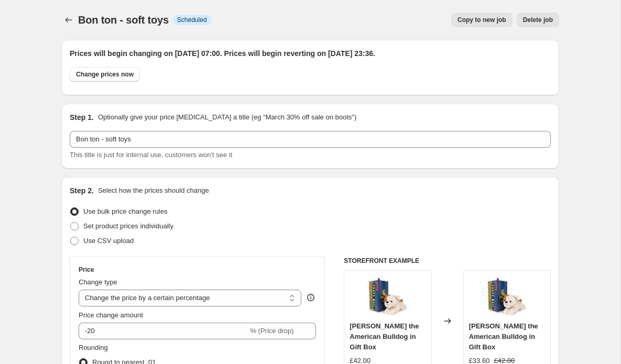  What do you see at coordinates (537, 20) in the screenshot?
I see `button: Delete job` at bounding box center [537, 20].